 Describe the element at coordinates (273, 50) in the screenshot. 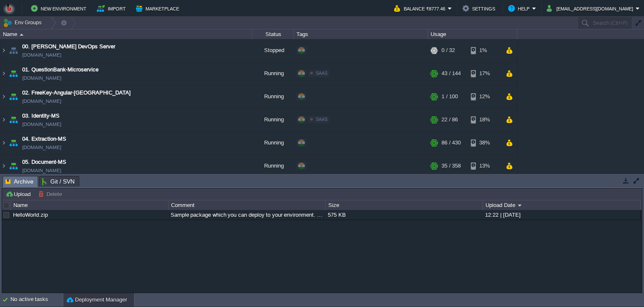

I see `div: Stopped` at that location.